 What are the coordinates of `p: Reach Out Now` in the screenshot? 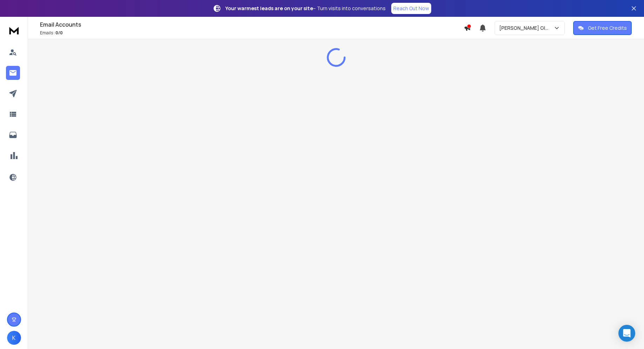 It's located at (411, 8).